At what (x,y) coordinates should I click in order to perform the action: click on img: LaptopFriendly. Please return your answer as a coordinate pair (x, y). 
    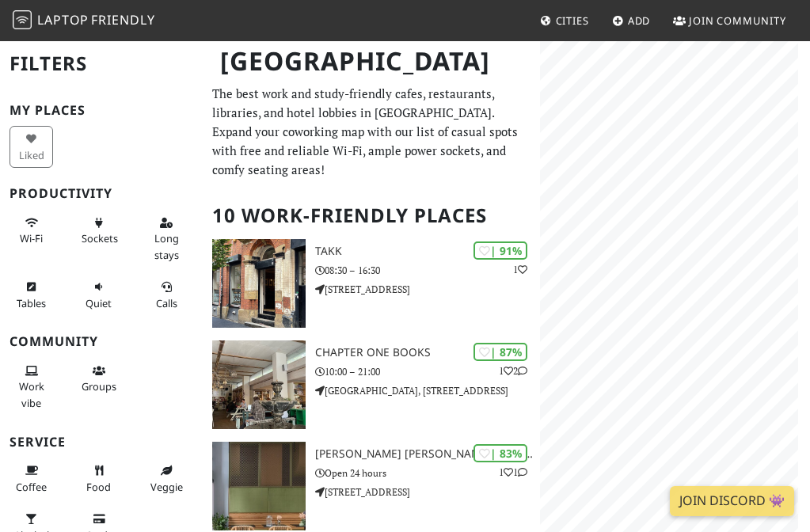
    Looking at the image, I should click on (22, 19).